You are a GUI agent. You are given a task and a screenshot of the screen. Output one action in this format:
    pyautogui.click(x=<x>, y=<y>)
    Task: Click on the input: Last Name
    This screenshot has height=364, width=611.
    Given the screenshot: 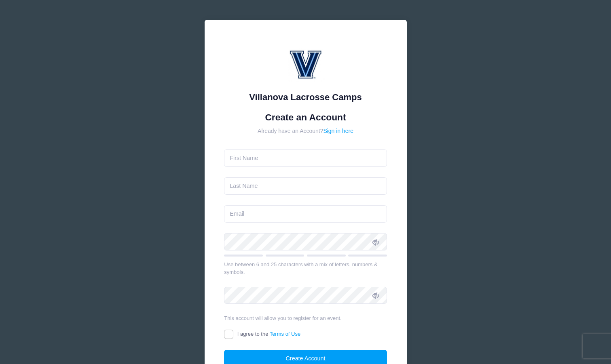 What is the action you would take?
    pyautogui.click(x=306, y=186)
    